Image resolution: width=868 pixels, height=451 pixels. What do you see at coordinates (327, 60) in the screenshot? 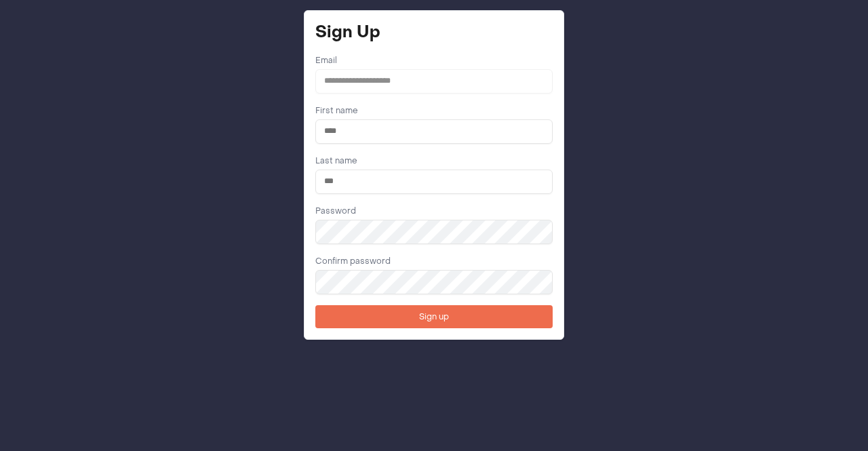
I see `label: Email` at bounding box center [327, 60].